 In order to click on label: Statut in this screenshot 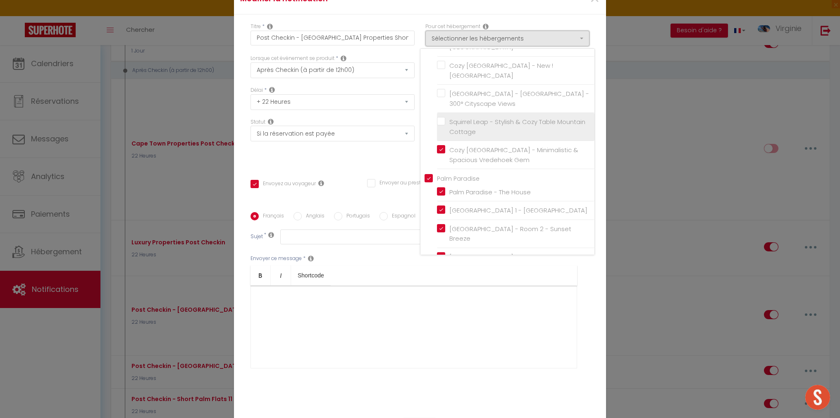, I will do `click(258, 122)`.